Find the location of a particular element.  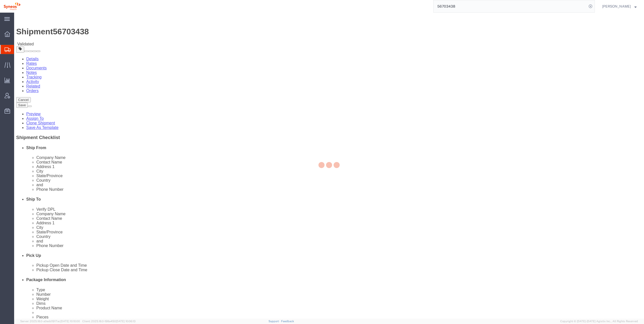

img: logo is located at coordinates (12, 6).